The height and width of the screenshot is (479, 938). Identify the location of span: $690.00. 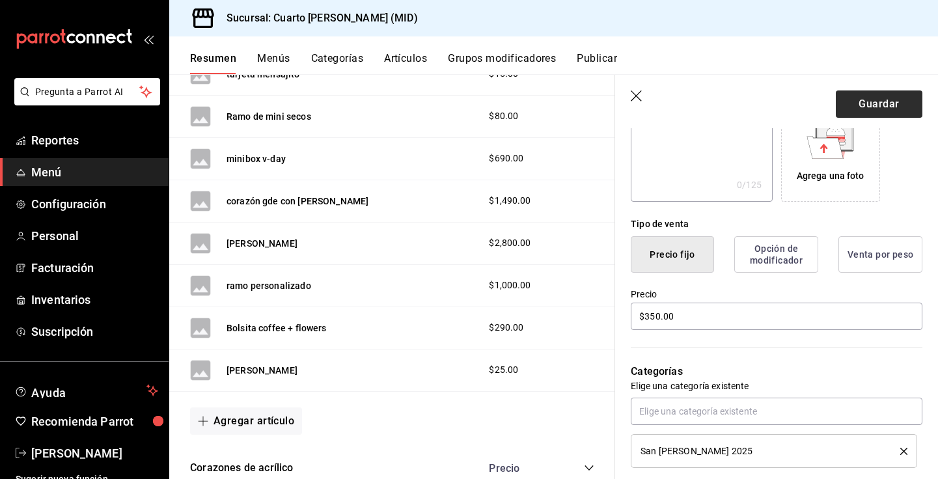
(506, 158).